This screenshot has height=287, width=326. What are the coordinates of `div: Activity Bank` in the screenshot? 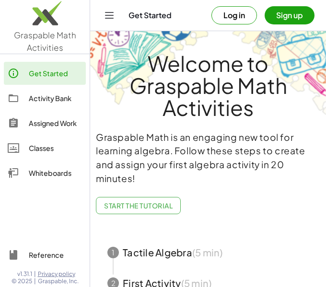 It's located at (55, 98).